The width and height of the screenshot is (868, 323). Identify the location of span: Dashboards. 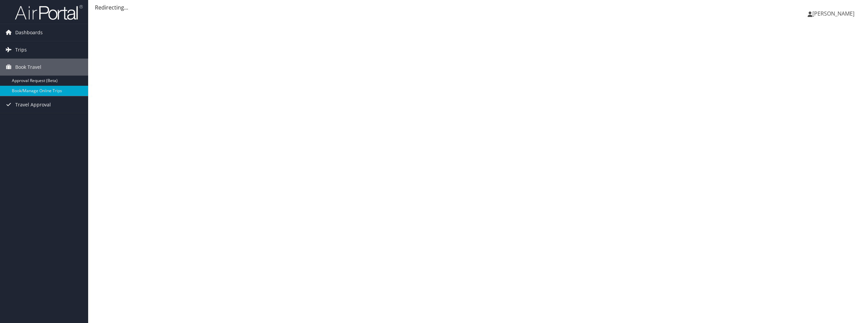
(29, 32).